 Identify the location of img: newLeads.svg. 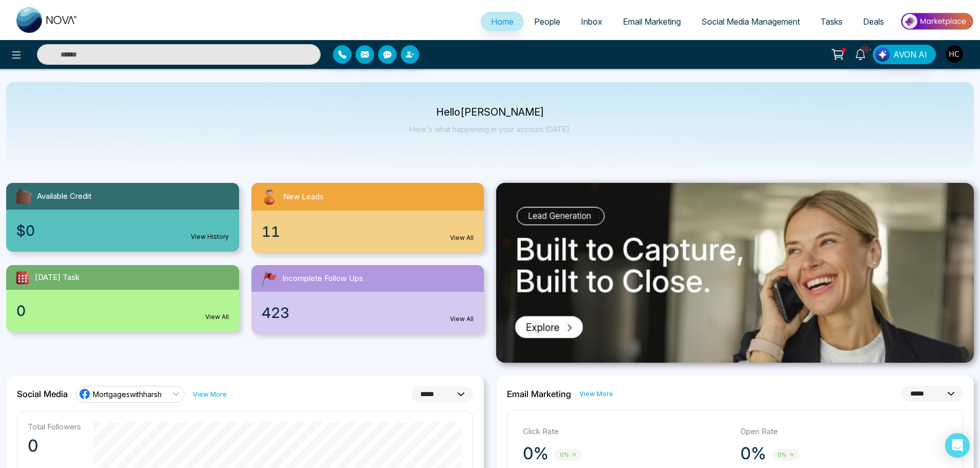
(269, 197).